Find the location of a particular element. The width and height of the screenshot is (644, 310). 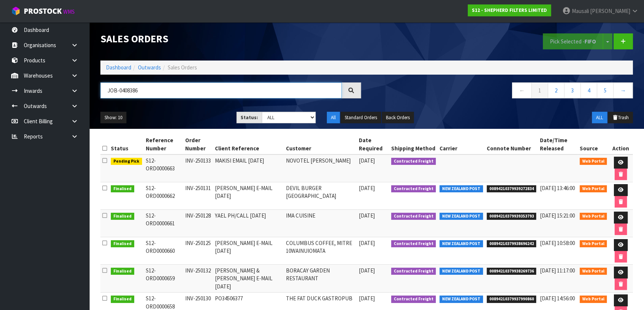

span: Pending Pick is located at coordinates (126, 162).